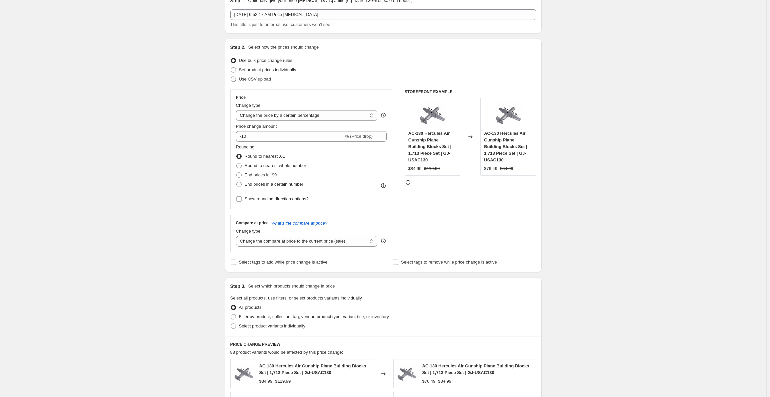 The image size is (770, 397). I want to click on span: Filter by product, collection, tag, vendor, product type, variant title, or inventory, so click(314, 317).